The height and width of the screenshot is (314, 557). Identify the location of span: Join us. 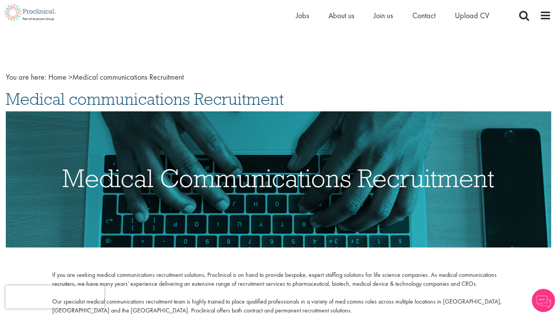
(383, 15).